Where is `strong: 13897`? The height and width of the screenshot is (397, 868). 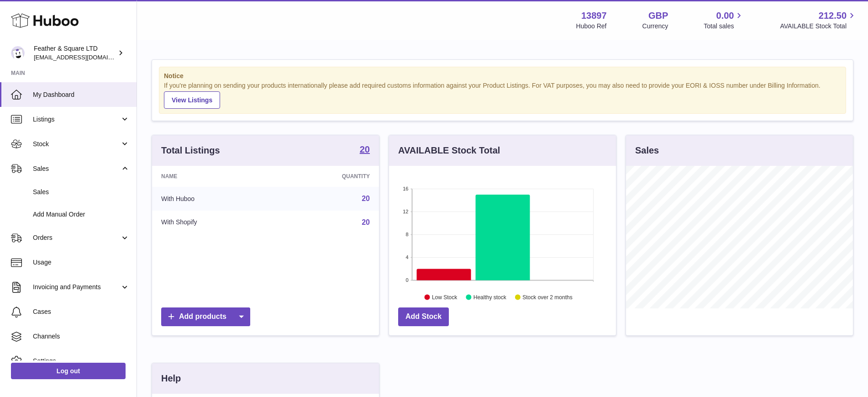 strong: 13897 is located at coordinates (594, 15).